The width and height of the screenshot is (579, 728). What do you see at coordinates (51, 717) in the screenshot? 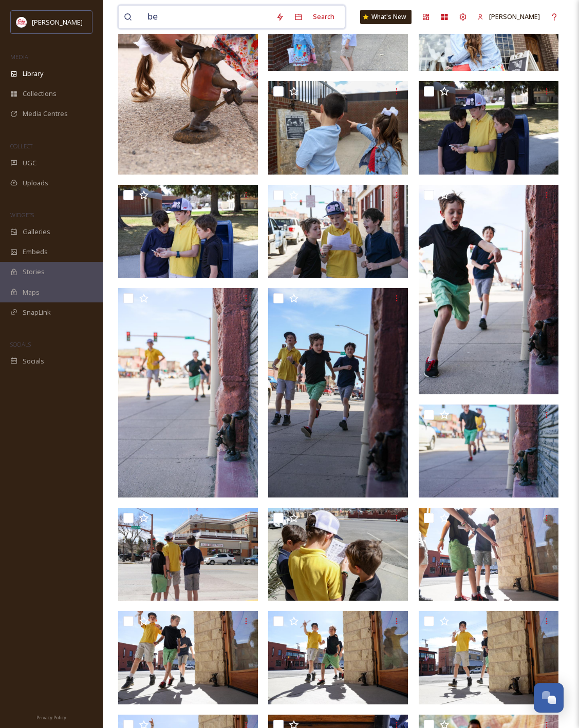
I see `span: Privacy Policy` at bounding box center [51, 717].